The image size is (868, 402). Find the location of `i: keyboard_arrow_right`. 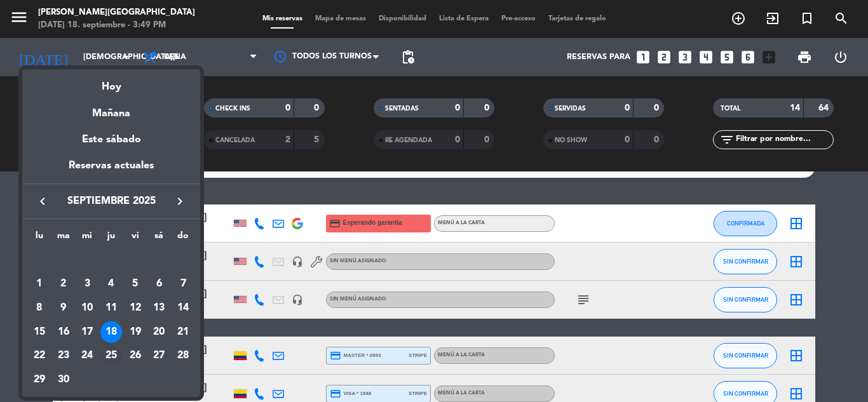

i: keyboard_arrow_right is located at coordinates (180, 201).